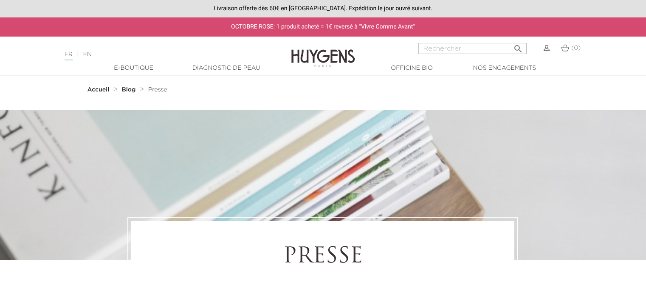 The image size is (646, 299). Describe the element at coordinates (505, 68) in the screenshot. I see `a: Nos engagements` at that location.